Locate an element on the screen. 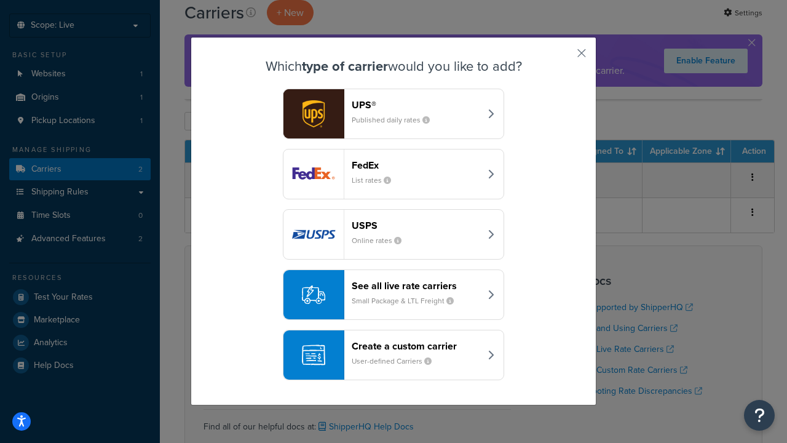  header: Create a custom carrier is located at coordinates (416, 346).